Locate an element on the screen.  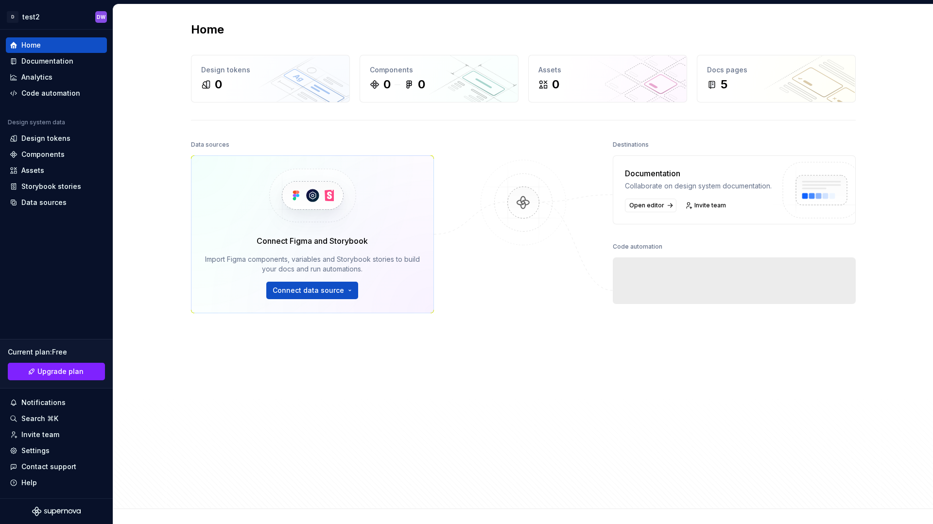
div: Connect Figma and Storybook is located at coordinates (312, 241).